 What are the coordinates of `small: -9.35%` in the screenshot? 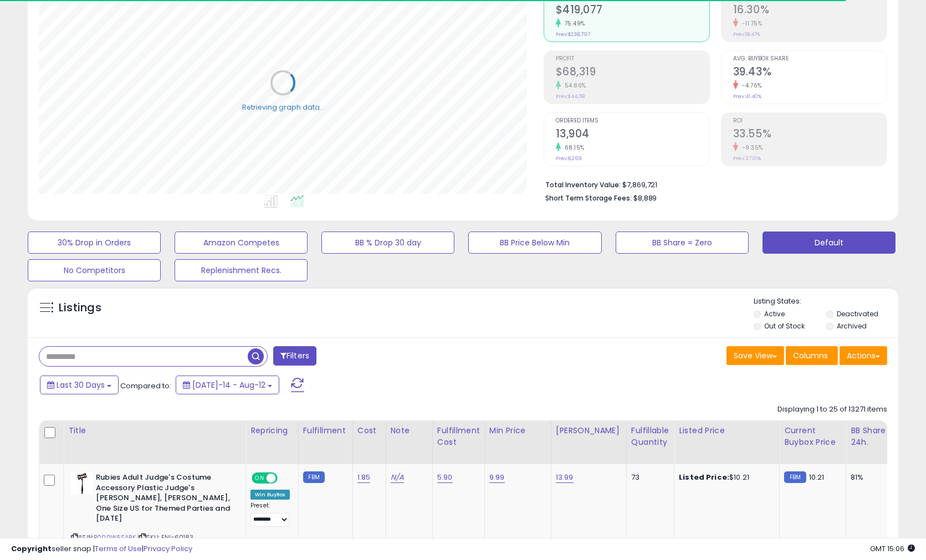 It's located at (750, 148).